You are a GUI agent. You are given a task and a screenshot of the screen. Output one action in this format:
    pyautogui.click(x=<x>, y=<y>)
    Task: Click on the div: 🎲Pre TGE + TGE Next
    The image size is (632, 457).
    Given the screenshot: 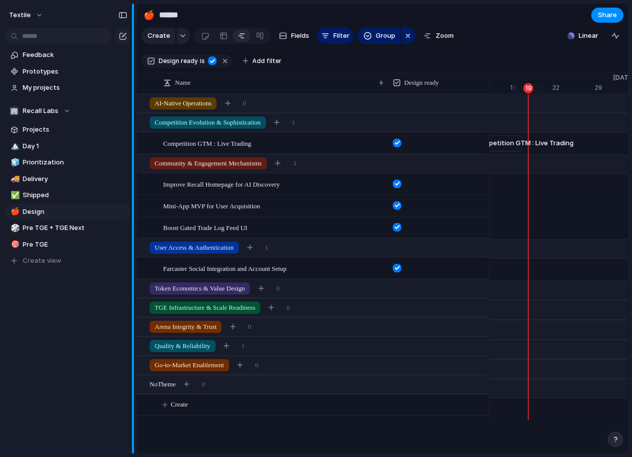 What is the action you would take?
    pyautogui.click(x=68, y=228)
    